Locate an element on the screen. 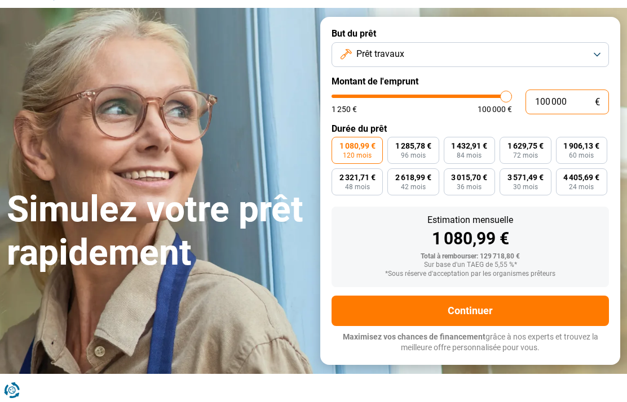 This screenshot has width=627, height=402. div: Sur base d'un TAEG de 5,55 %* is located at coordinates (470, 265).